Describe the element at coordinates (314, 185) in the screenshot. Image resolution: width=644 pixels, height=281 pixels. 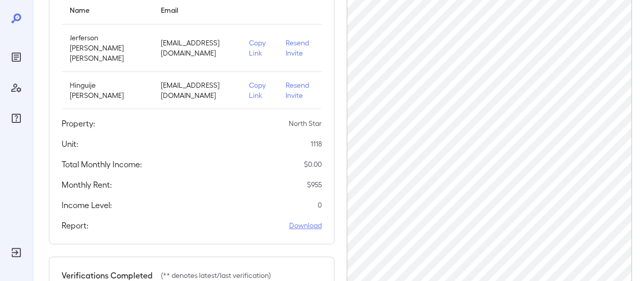
I see `p: $ 955` at that location.